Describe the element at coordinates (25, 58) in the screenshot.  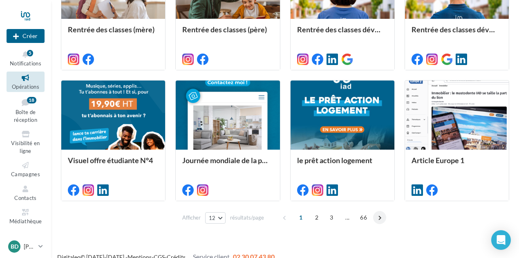
I see `button: Notifications 5` at that location.